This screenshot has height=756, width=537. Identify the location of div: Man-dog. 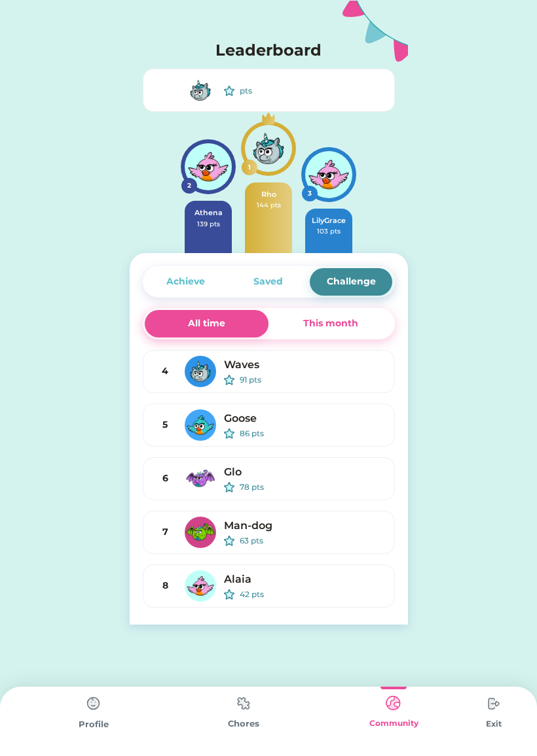
(303, 526).